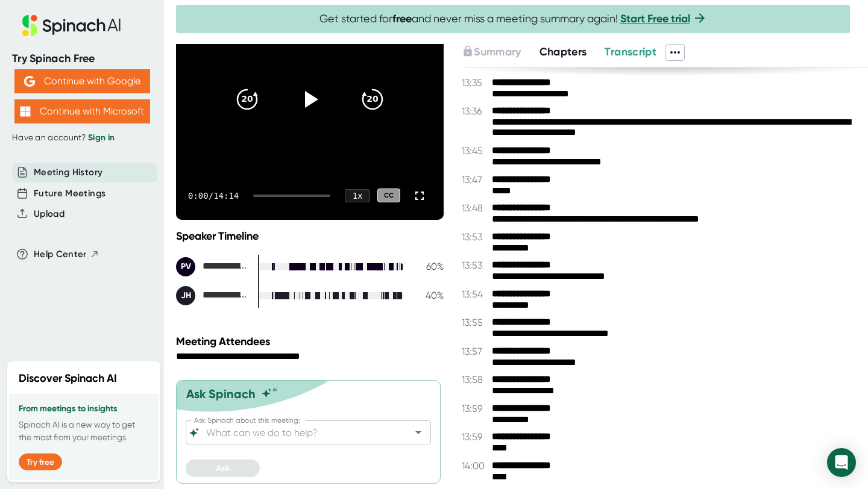 This screenshot has height=489, width=868. What do you see at coordinates (101, 138) in the screenshot?
I see `a: Sign in` at bounding box center [101, 138].